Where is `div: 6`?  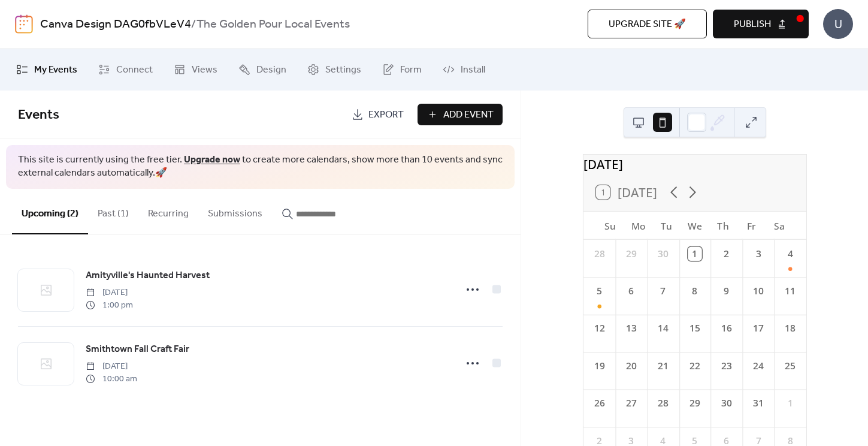
div: 6 is located at coordinates (630, 290).